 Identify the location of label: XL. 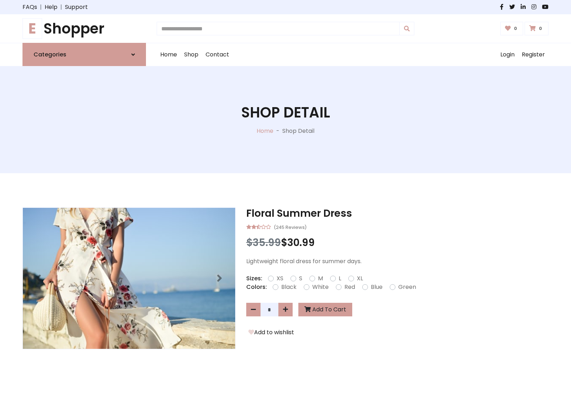
(360, 278).